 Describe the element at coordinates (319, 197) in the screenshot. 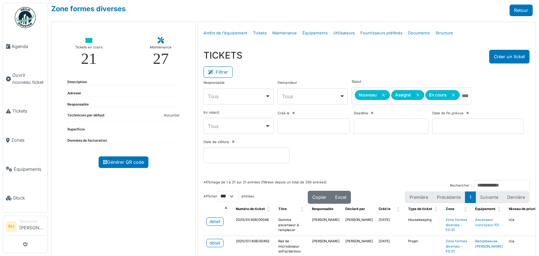

I see `button: Copier` at that location.